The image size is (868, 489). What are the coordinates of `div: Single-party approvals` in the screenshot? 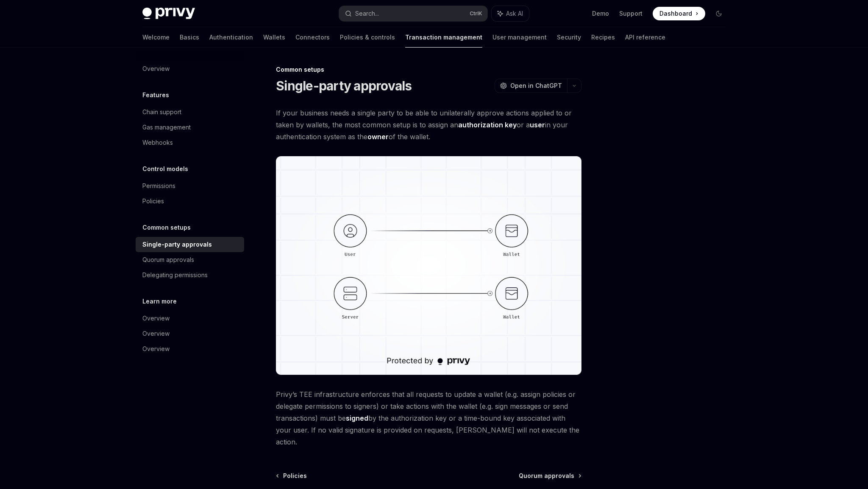 It's located at (177, 244).